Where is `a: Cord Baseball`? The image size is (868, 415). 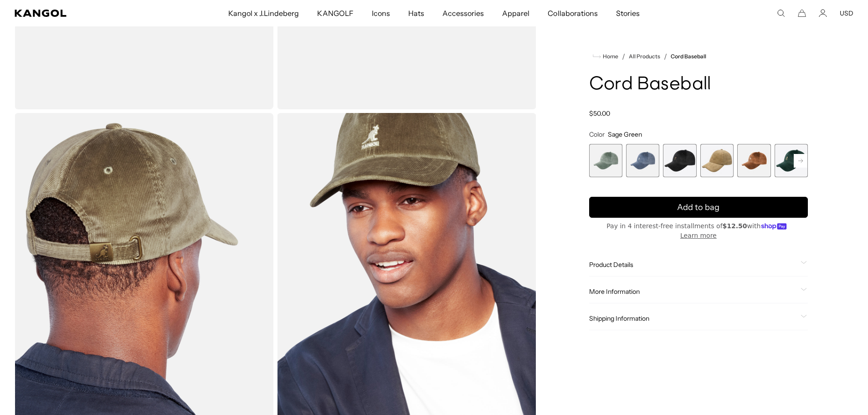
a: Cord Baseball is located at coordinates (688, 56).